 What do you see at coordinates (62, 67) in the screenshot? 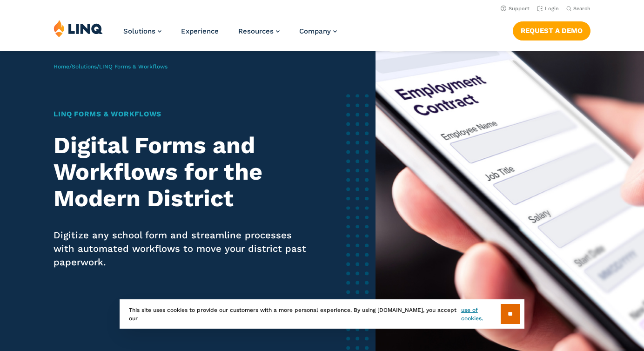
I see `a: Home` at bounding box center [62, 67].